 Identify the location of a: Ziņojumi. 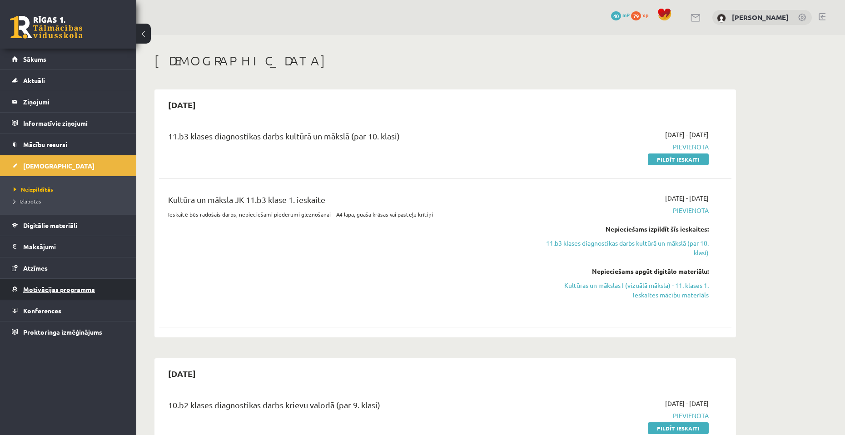
(68, 102).